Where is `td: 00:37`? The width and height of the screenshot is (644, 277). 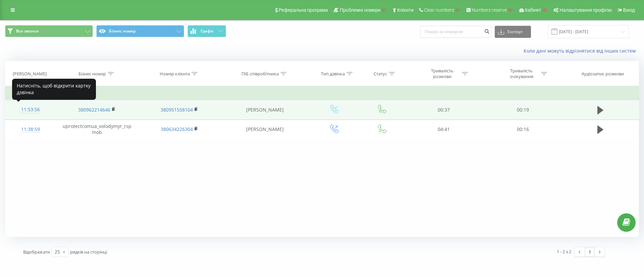 td: 00:37 is located at coordinates (444, 110).